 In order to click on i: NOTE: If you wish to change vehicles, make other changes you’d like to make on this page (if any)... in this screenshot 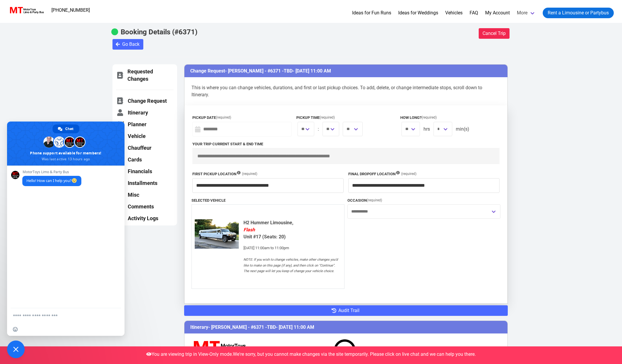, I will do `click(291, 266)`.